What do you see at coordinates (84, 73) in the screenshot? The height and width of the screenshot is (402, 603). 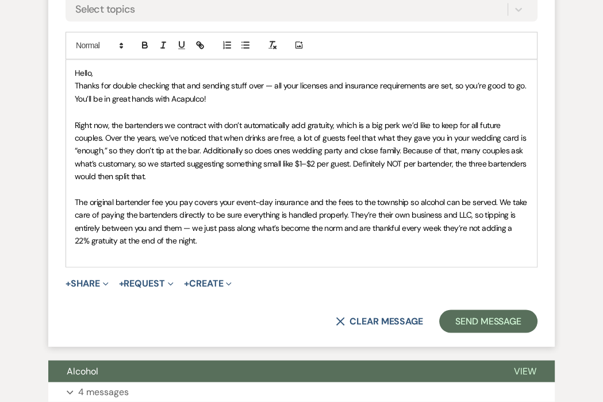 I see `span: Hello,` at bounding box center [84, 73].